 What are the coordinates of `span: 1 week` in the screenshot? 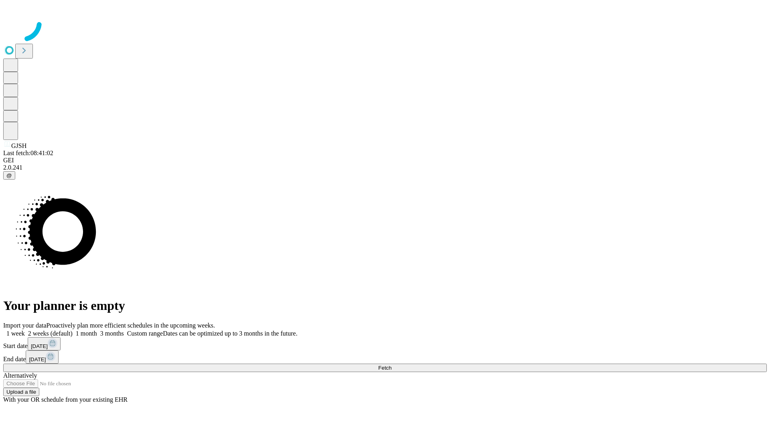 It's located at (16, 333).